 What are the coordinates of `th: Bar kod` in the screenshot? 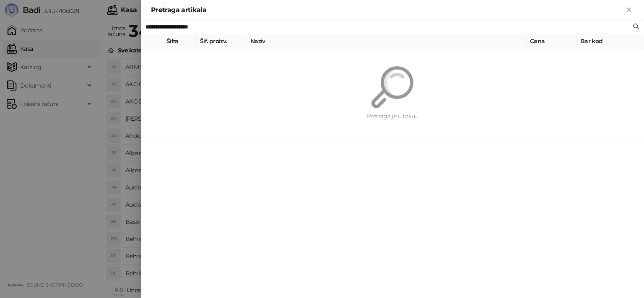 It's located at (610, 41).